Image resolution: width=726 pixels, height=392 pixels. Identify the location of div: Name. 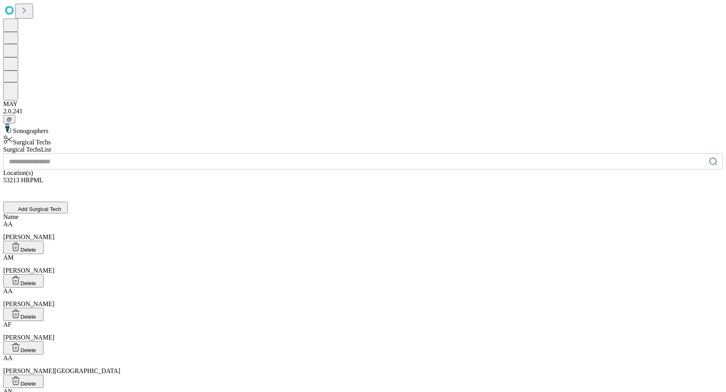
(363, 217).